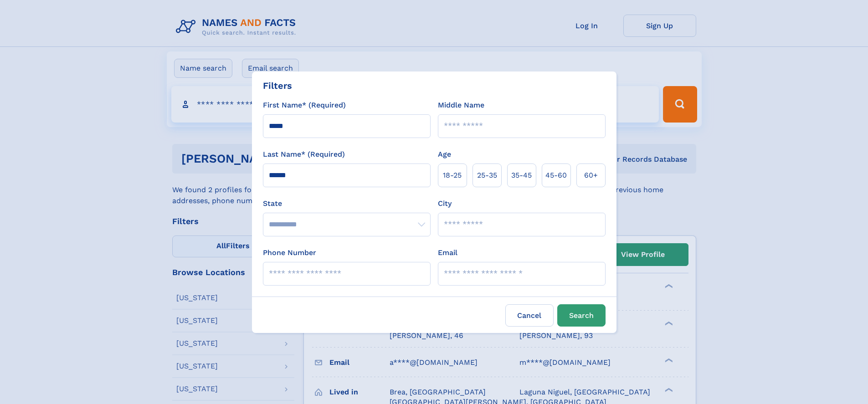 This screenshot has width=868, height=404. Describe the element at coordinates (582, 315) in the screenshot. I see `button: Search` at that location.